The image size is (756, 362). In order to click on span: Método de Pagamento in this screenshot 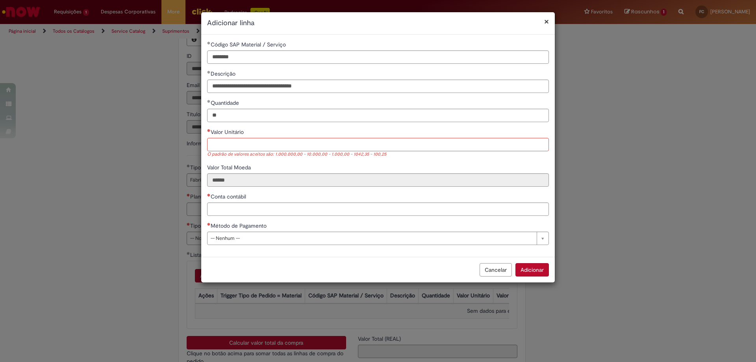, I will do `click(239, 226)`.